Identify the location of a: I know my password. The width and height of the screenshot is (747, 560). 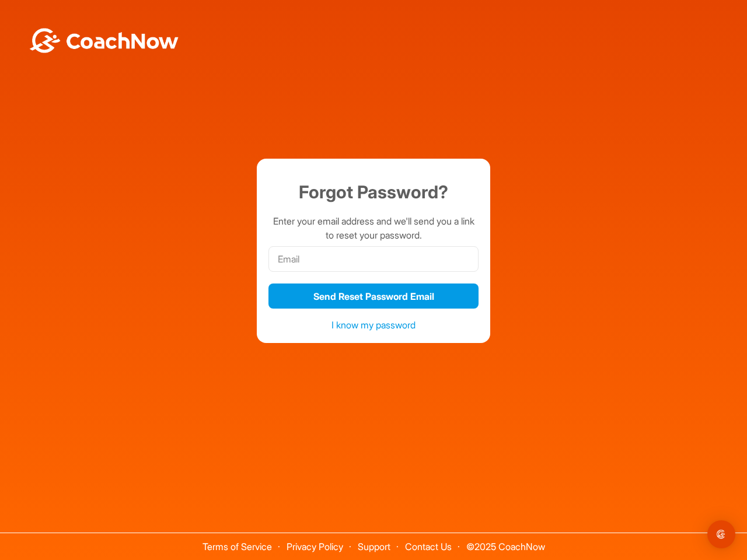
(373, 325).